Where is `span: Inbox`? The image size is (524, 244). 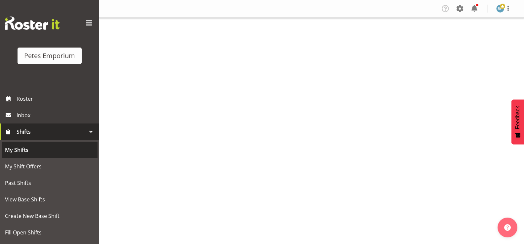 span: Inbox is located at coordinates (56, 115).